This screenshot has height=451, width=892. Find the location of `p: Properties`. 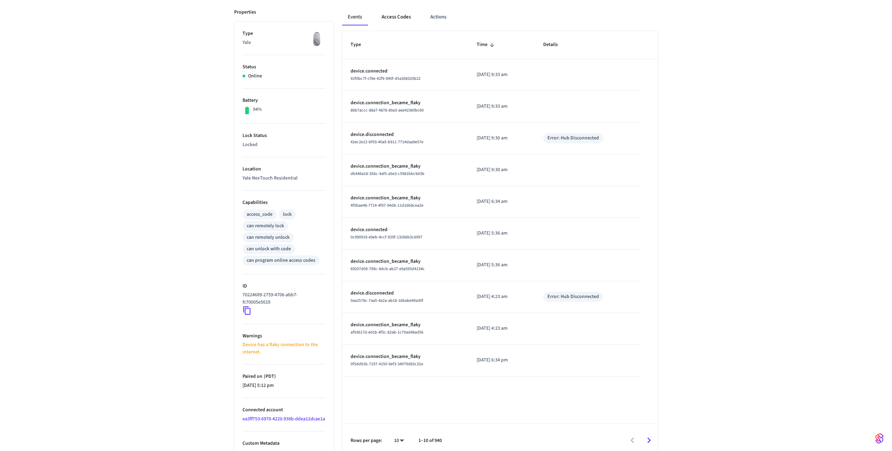

p: Properties is located at coordinates (245, 12).